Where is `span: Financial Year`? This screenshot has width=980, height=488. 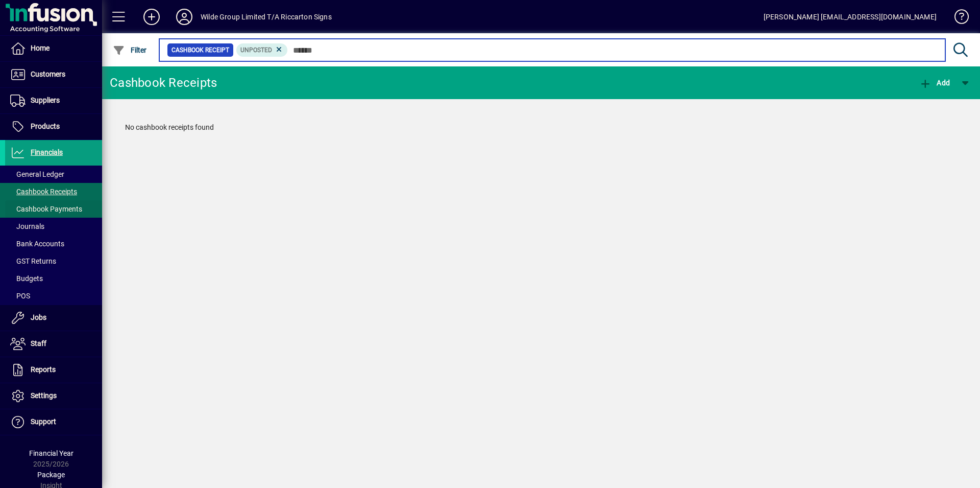 span: Financial Year is located at coordinates (51, 453).